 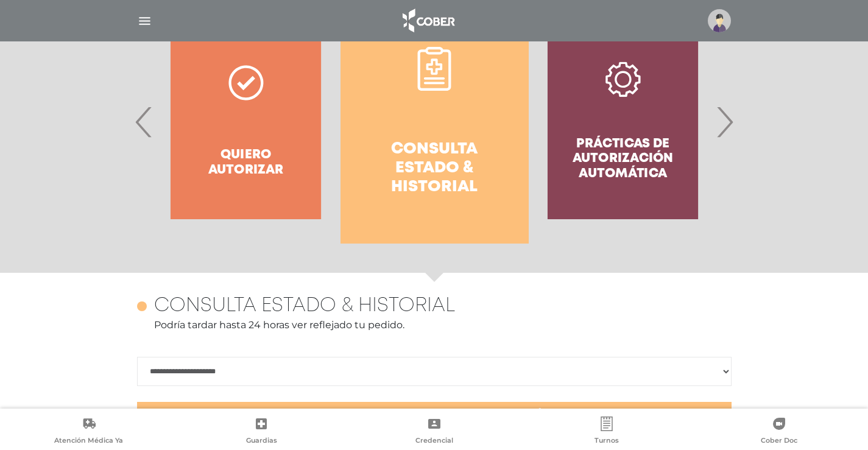 I want to click on td: Fecha pedido, so click(x=618, y=418).